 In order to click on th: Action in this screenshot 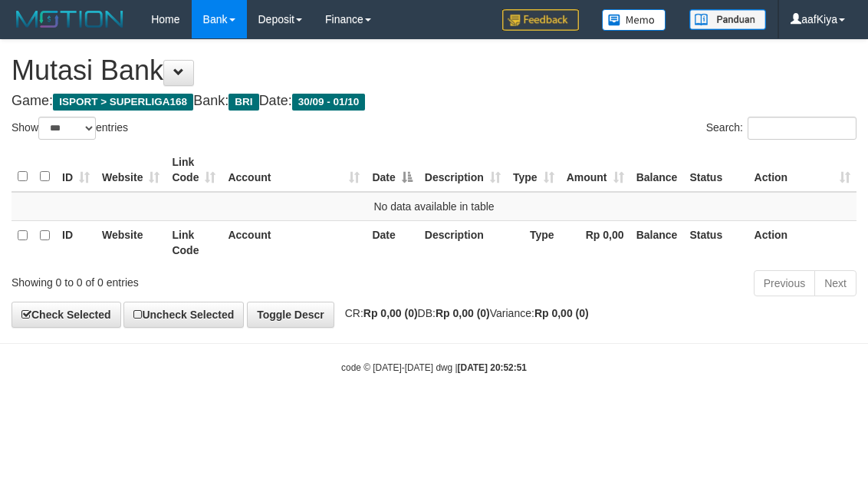, I will do `click(802, 242)`.